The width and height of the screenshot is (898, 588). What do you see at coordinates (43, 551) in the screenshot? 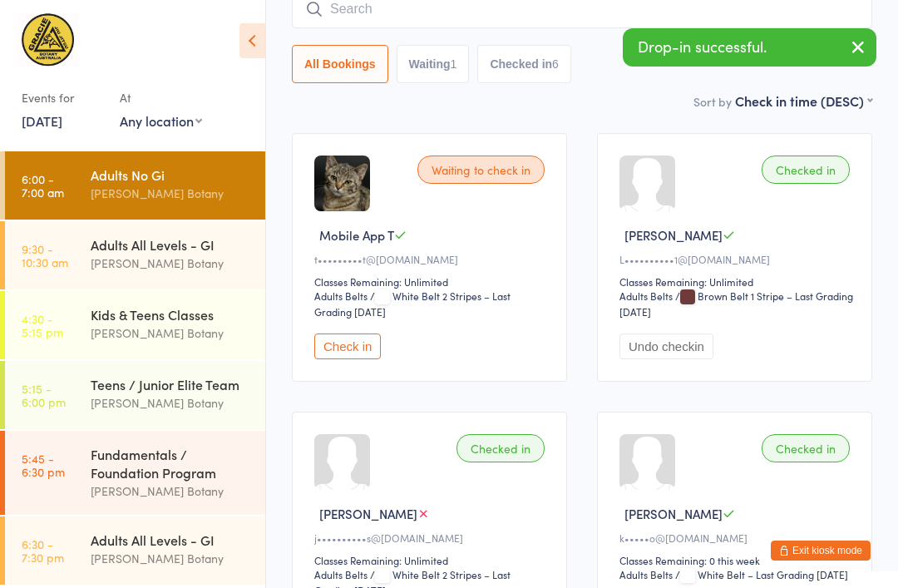
I see `time: 6:30 - 7:30 pm` at bounding box center [43, 551].